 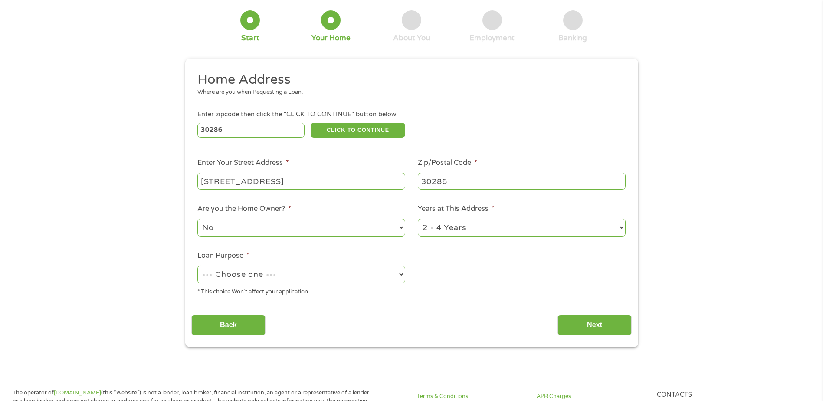 I want to click on button: CLICK TO CONTINUE, so click(x=358, y=130).